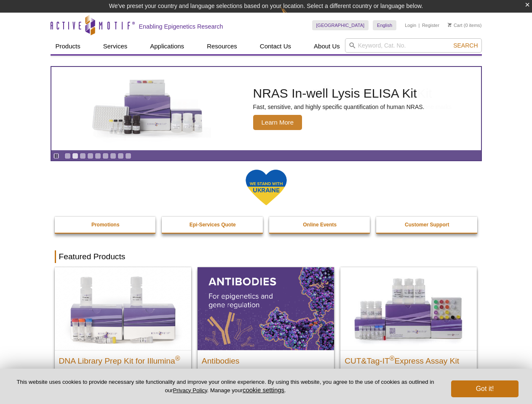 Image resolution: width=532 pixels, height=404 pixels. Describe the element at coordinates (385, 25) in the screenshot. I see `a: English` at that location.